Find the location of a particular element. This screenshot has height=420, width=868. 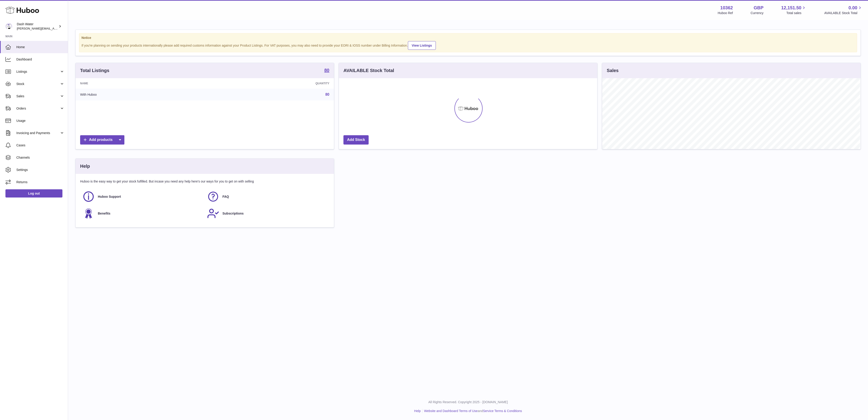

span: Invoicing and Payments is located at coordinates (38, 133).